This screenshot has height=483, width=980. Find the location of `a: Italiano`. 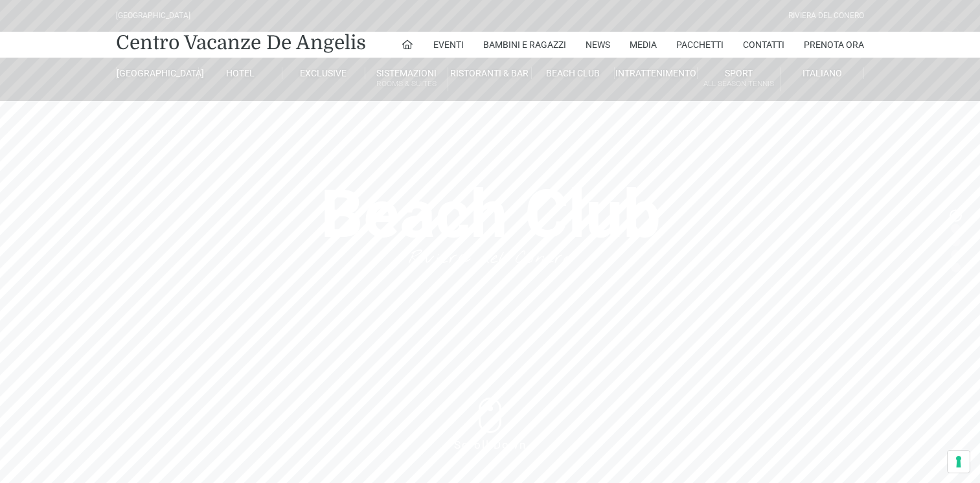

a: Italiano is located at coordinates (823, 73).